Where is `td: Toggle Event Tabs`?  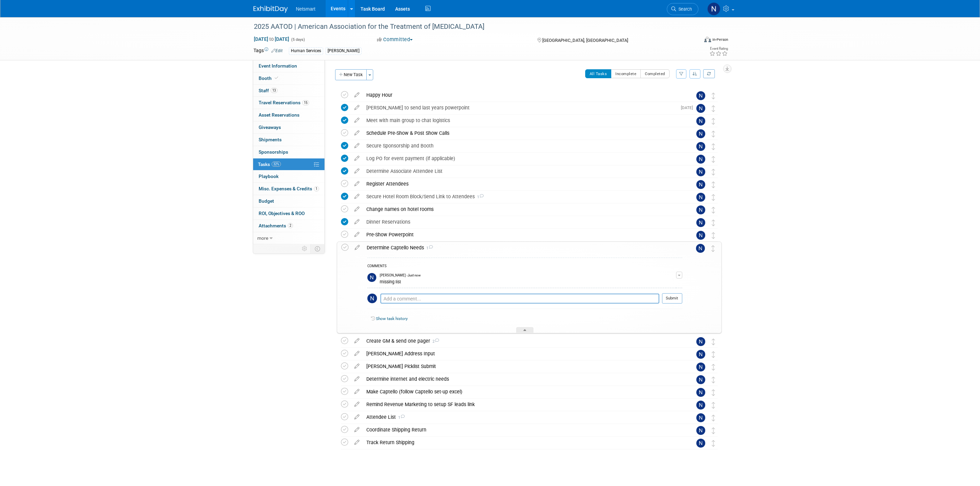
td: Toggle Event Tabs is located at coordinates (317, 249).